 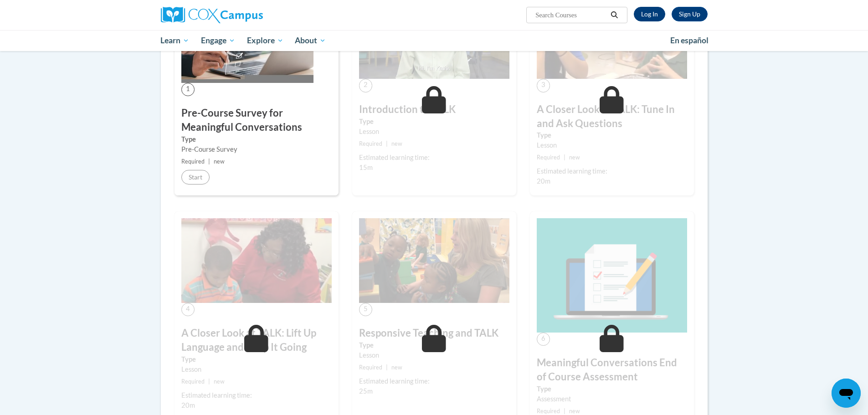 I want to click on span: Learn, so click(x=174, y=41).